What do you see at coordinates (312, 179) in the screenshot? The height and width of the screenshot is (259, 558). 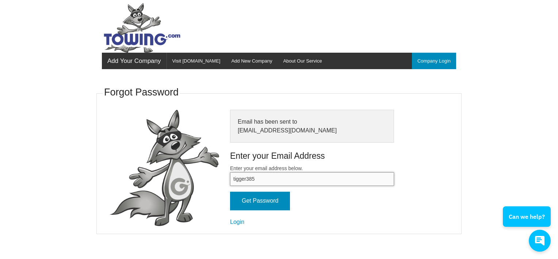 I see `input: Enter your email address below.` at bounding box center [312, 179].